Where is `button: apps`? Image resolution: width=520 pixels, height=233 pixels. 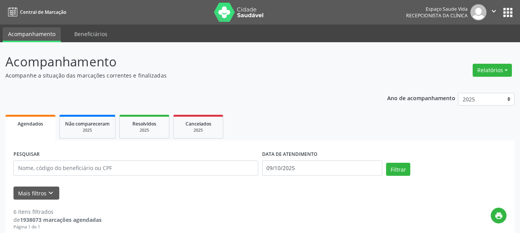 button: apps is located at coordinates (507, 12).